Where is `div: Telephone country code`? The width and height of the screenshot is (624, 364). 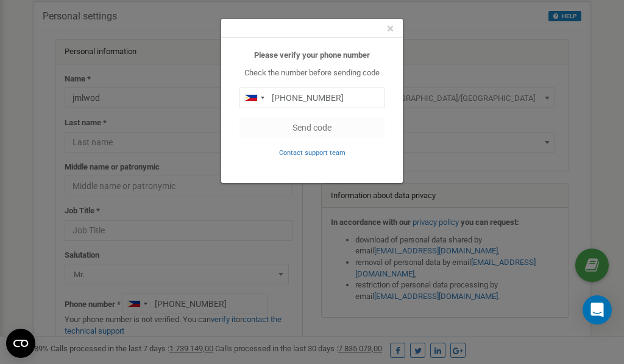
div: Telephone country code is located at coordinates (254, 98).